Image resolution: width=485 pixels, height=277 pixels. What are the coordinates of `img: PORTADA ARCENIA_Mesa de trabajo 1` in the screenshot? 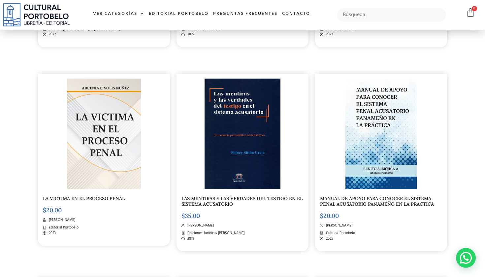 It's located at (104, 134).